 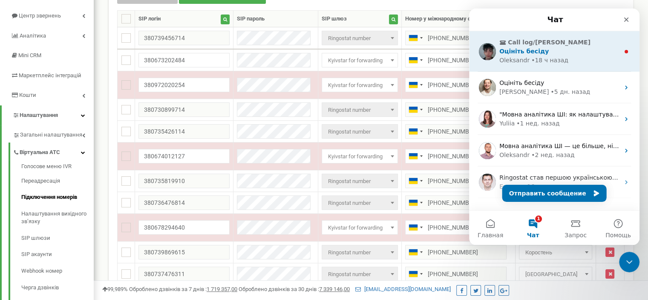 What do you see at coordinates (58, 197) in the screenshot?
I see `a: Підключення номерів` at bounding box center [58, 197].